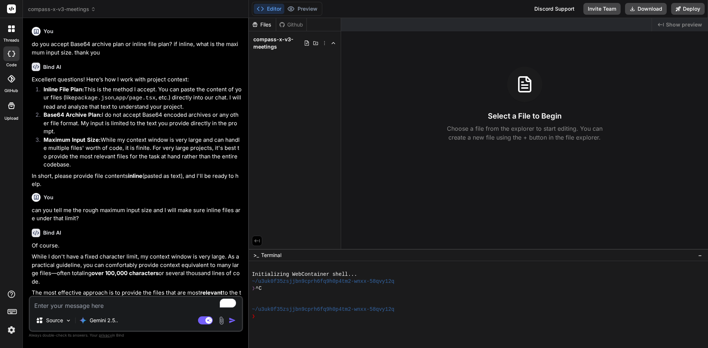 This screenshot has width=708, height=348. What do you see at coordinates (11, 91) in the screenshot?
I see `label: GitHub` at bounding box center [11, 91].